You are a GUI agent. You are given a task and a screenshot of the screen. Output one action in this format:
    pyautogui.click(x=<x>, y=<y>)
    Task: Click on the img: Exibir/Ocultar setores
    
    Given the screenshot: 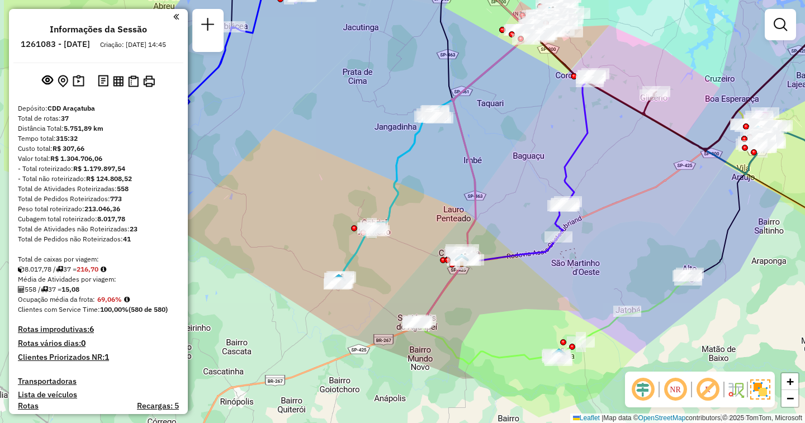 What is the action you would take?
    pyautogui.click(x=760, y=389)
    